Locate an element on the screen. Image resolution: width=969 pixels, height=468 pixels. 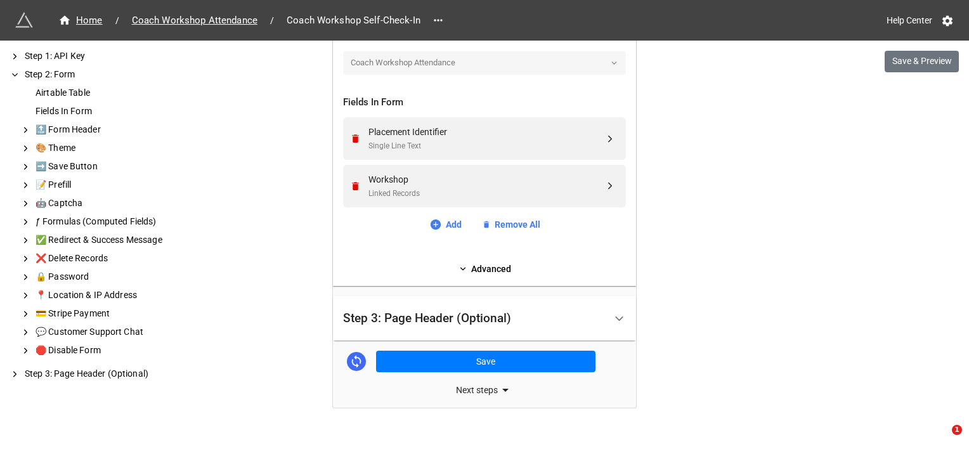
span: 1 is located at coordinates (957, 430).